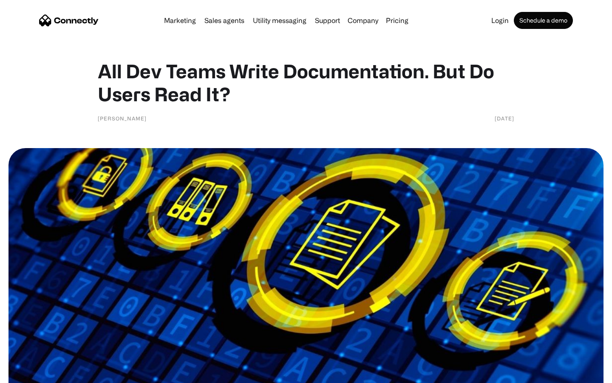  What do you see at coordinates (224, 20) in the screenshot?
I see `a: Sales agents` at bounding box center [224, 20].